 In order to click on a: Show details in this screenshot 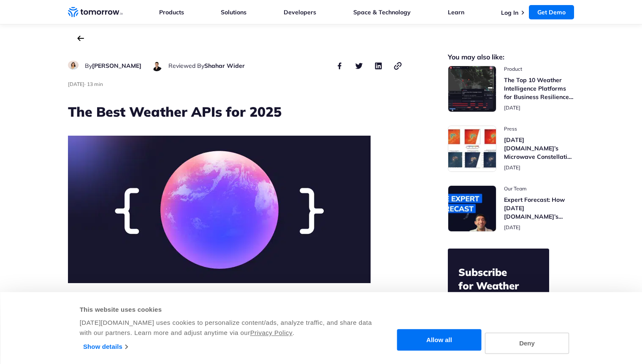, I will do `click(105, 347)`.